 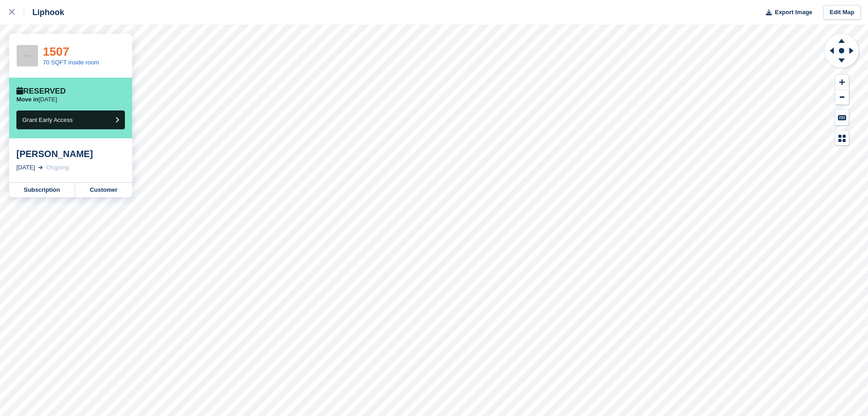 I want to click on button: Zoom In, so click(x=842, y=82).